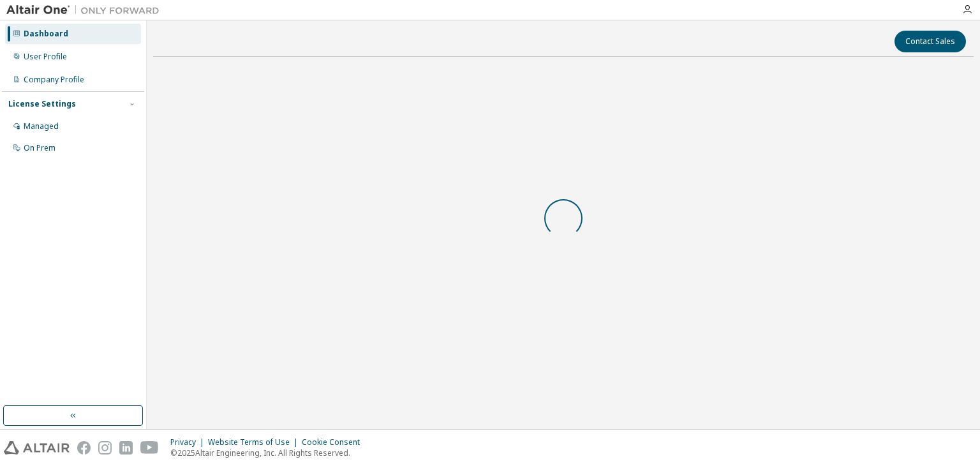 This screenshot has height=466, width=980. Describe the element at coordinates (149, 447) in the screenshot. I see `img: youtube.svg` at that location.